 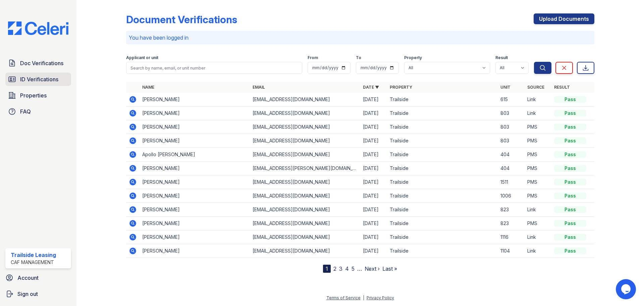 What do you see at coordinates (259, 87) in the screenshot?
I see `a: Email` at bounding box center [259, 87].